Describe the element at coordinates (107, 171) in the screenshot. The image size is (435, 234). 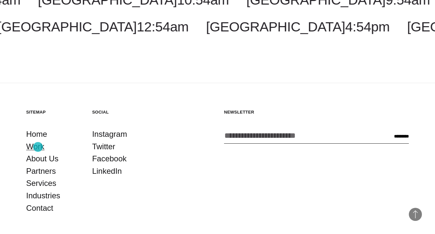
I see `a: LinkedIn` at that location.